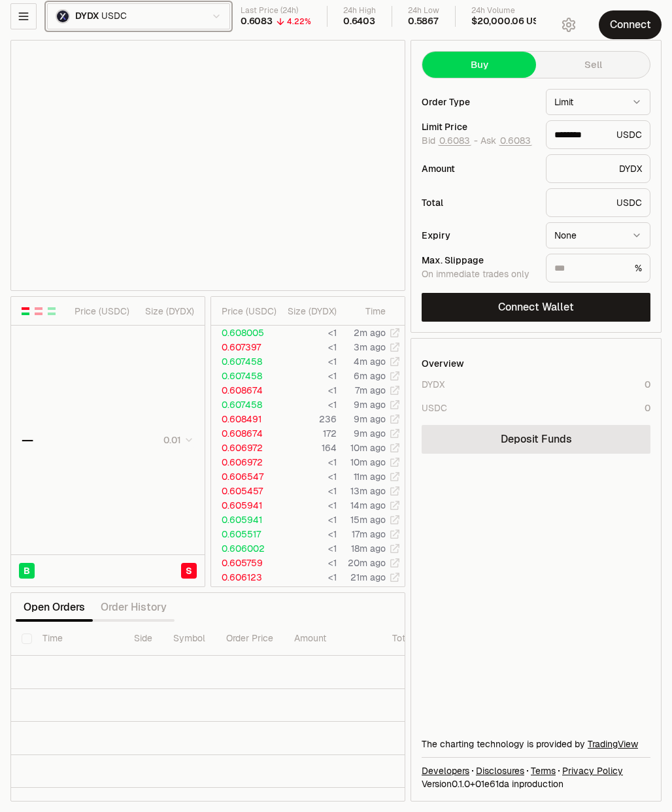  Describe the element at coordinates (134, 608) in the screenshot. I see `button: Order History` at that location.